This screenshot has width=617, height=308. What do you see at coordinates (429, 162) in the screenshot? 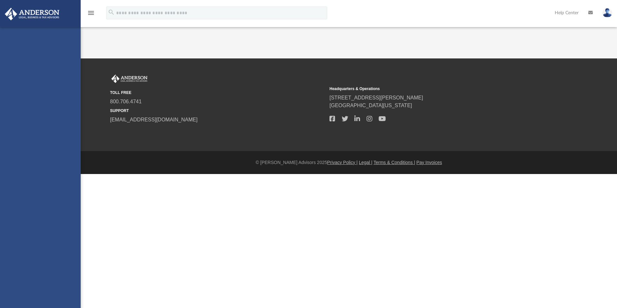
I see `a: Pay Invoices` at bounding box center [429, 162].